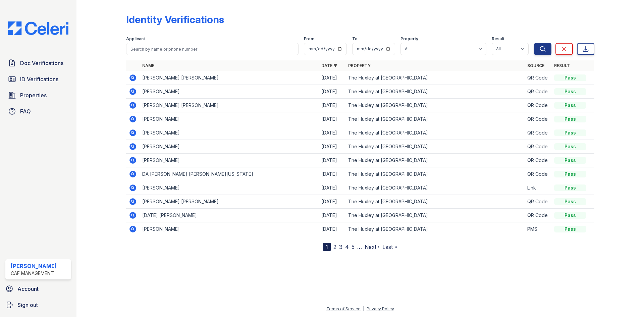  Describe the element at coordinates (344, 309) in the screenshot. I see `a: Terms of Service` at that location.